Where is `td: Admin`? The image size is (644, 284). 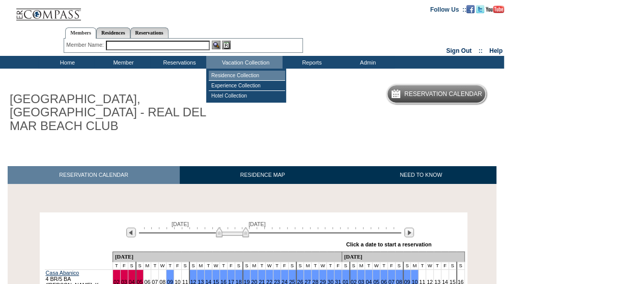
td: Admin is located at coordinates (367, 62).